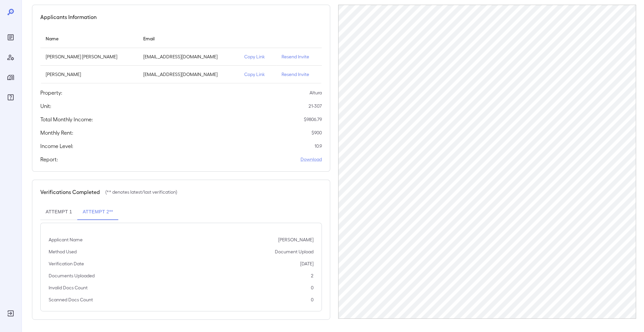 This screenshot has width=644, height=332. What do you see at coordinates (66, 264) in the screenshot?
I see `p: Verification Date` at bounding box center [66, 264].